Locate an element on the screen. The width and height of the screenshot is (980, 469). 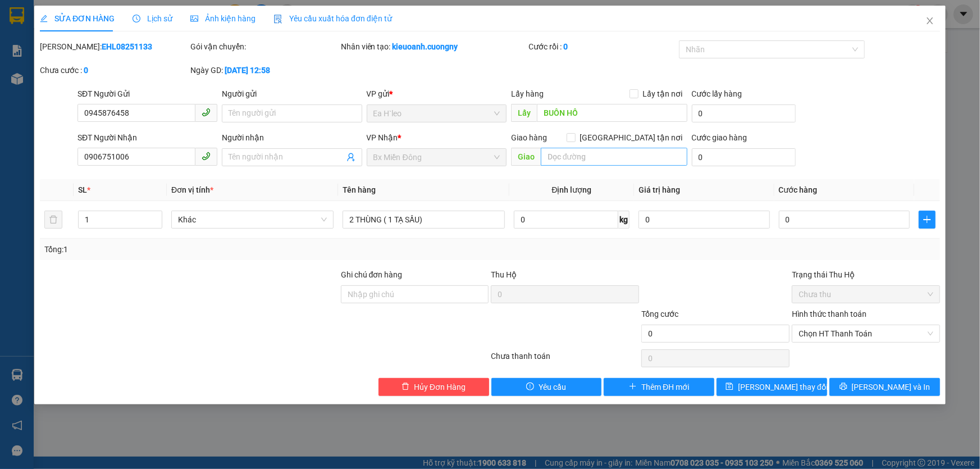
span: VP Nhận is located at coordinates (382, 138).